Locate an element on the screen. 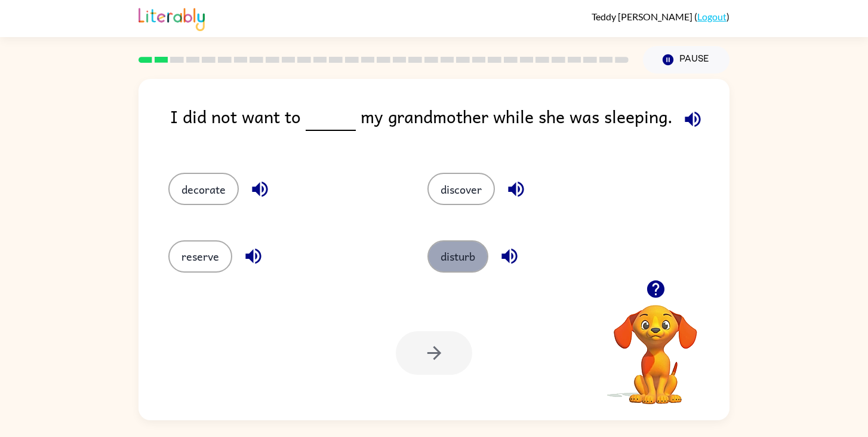 Image resolution: width=868 pixels, height=437 pixels. div: I did not want to my grandmother while she was sleeping. is located at coordinates (450, 125).